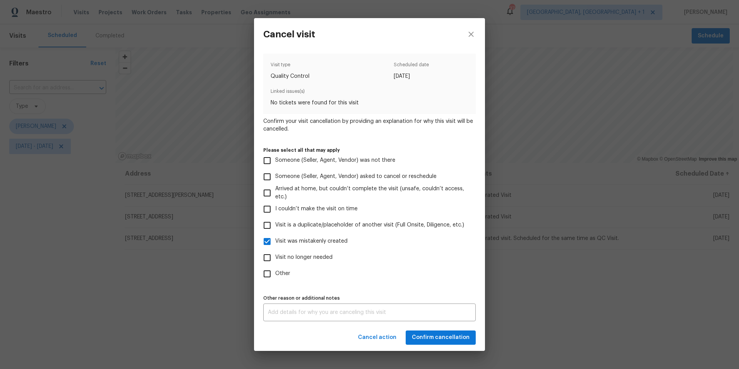 This screenshot has height=369, width=739. Describe the element at coordinates (304, 257) in the screenshot. I see `span: Visit no longer needed` at that location.